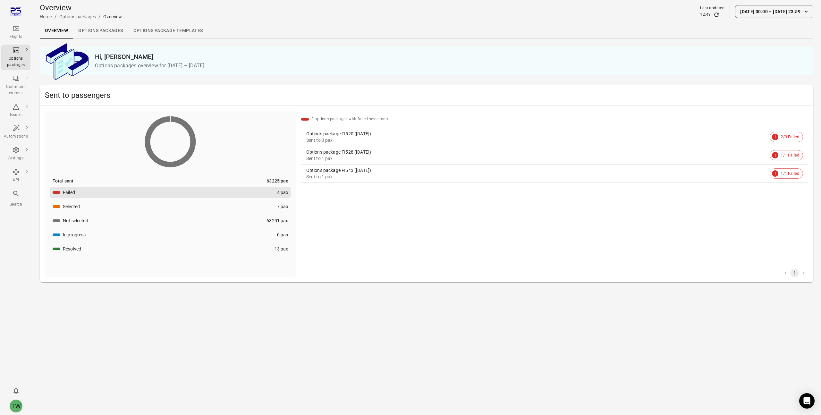  What do you see at coordinates (170, 193) in the screenshot?
I see `button: Failed4 pax` at bounding box center [170, 193].